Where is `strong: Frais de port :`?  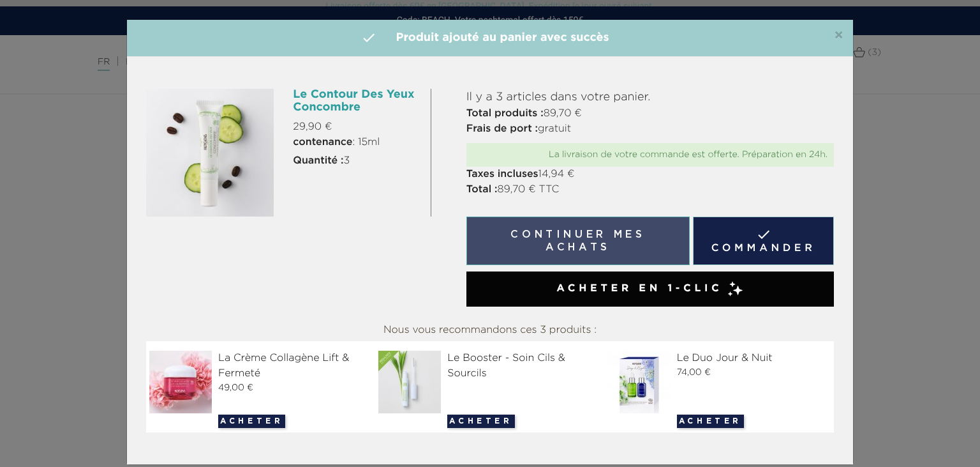 strong: Frais de port : is located at coordinates (502, 129).